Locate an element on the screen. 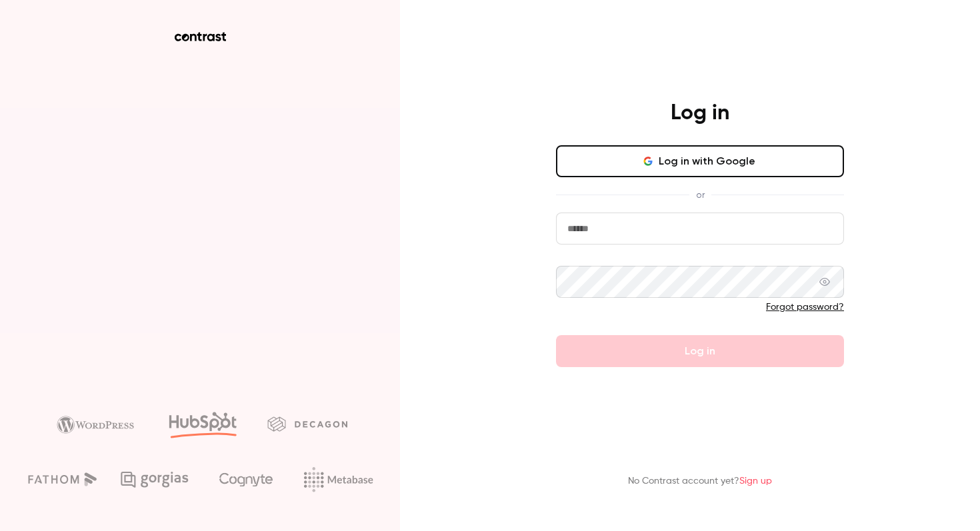 The height and width of the screenshot is (531, 980). span: or is located at coordinates (699, 194).